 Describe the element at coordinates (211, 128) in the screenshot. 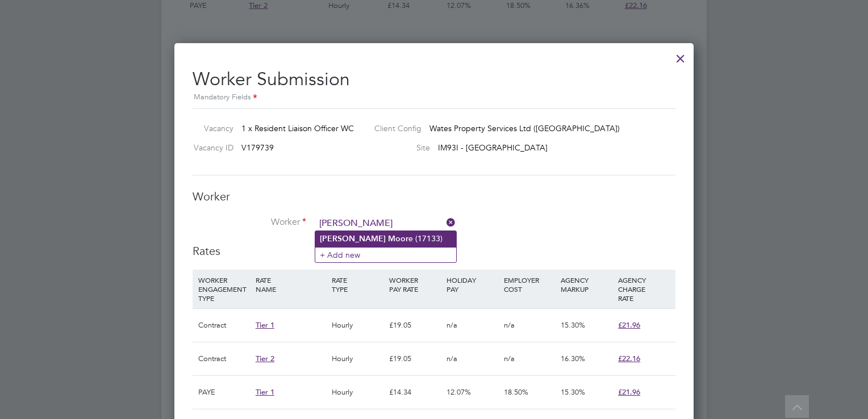

I see `label: Vacancy` at that location.